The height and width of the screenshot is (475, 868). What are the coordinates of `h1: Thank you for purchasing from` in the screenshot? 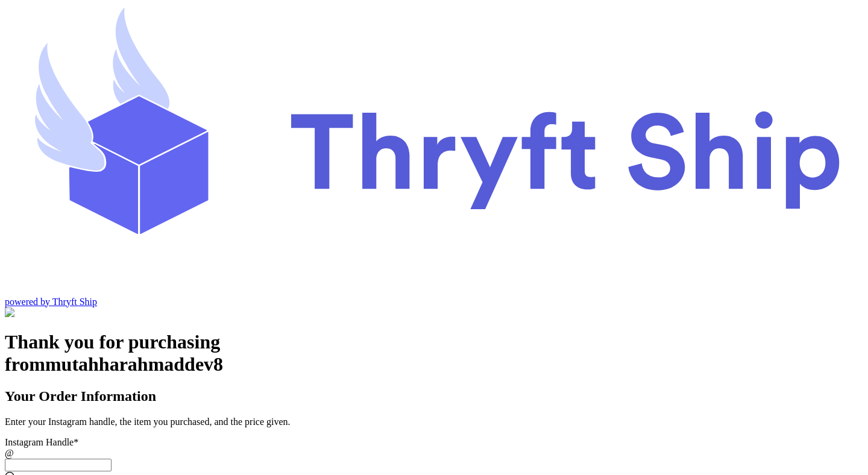 It's located at (434, 353).